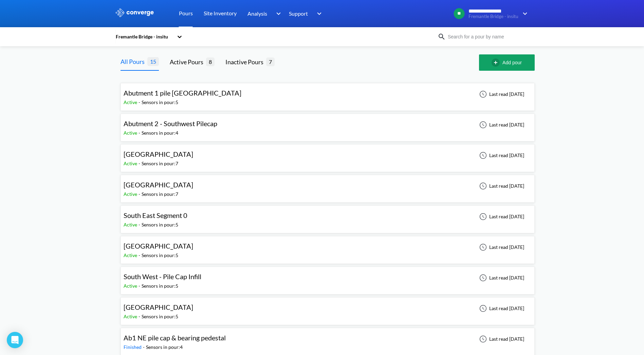 This screenshot has height=355, width=644. I want to click on span: Fremantle Bridge - insitu, so click(493, 16).